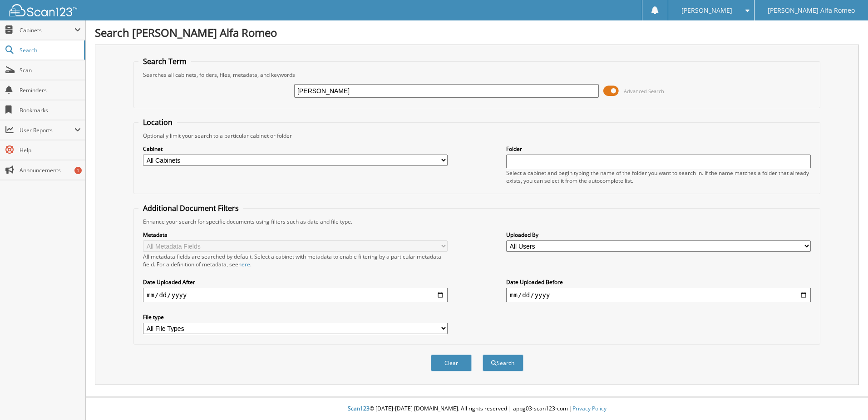 The image size is (868, 420). Describe the element at coordinates (50, 170) in the screenshot. I see `span: Announcements` at that location.